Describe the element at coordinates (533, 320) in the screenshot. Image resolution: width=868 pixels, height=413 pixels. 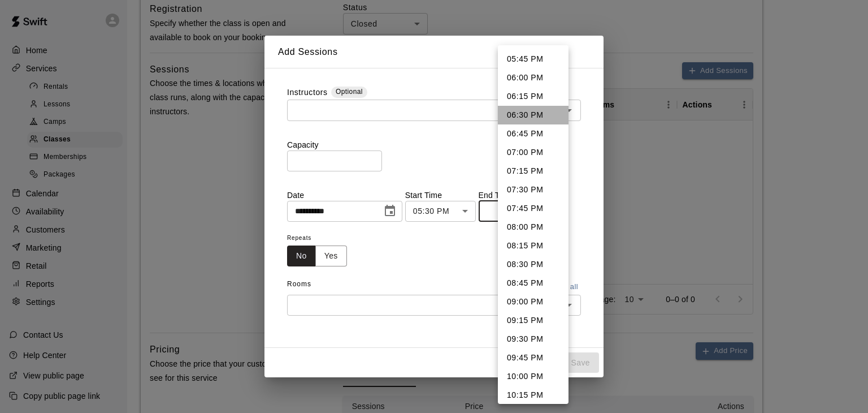
I see `li: 09:15 PM` at that location.